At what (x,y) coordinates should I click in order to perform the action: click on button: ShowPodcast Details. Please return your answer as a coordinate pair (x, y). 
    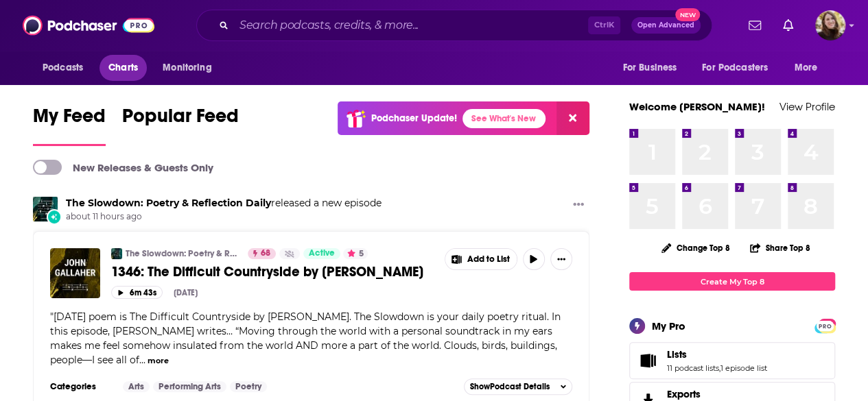
    Looking at the image, I should click on (518, 386).